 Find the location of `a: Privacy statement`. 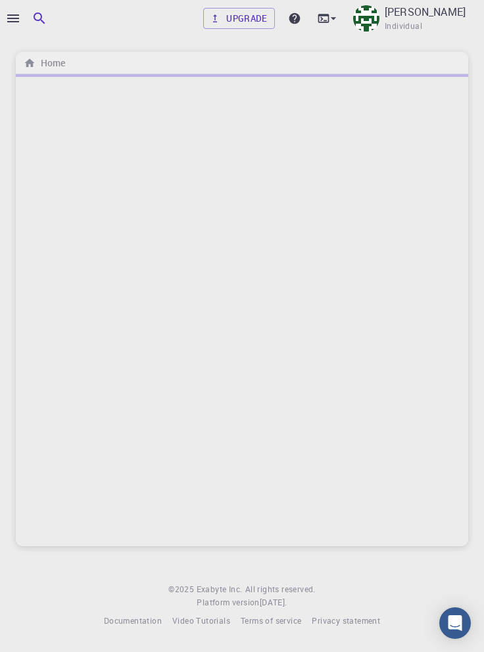

a: Privacy statement is located at coordinates (346, 621).